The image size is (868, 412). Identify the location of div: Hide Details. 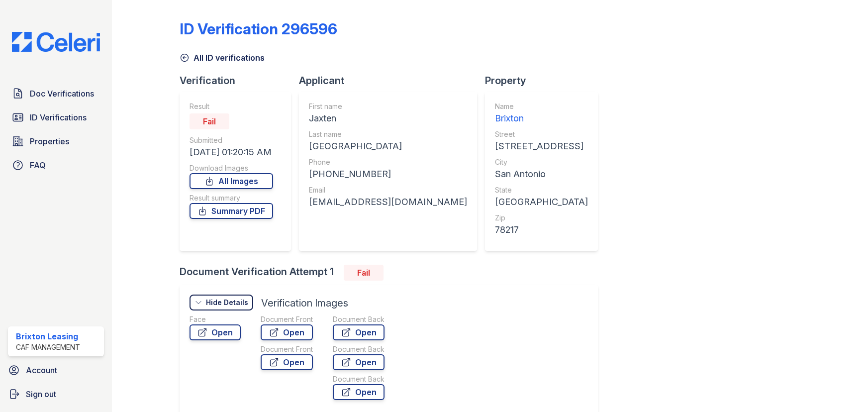
(226, 302).